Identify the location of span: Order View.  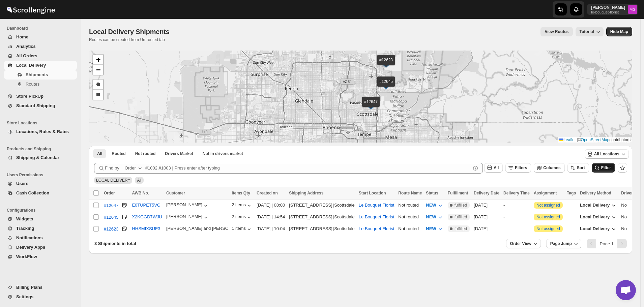
(521, 243).